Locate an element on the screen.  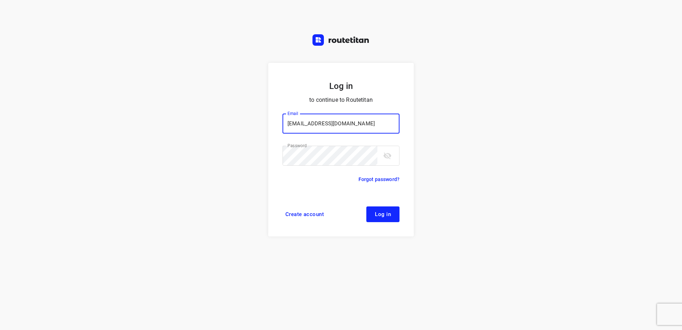
p: to continue to Routetitan is located at coordinates (341, 100).